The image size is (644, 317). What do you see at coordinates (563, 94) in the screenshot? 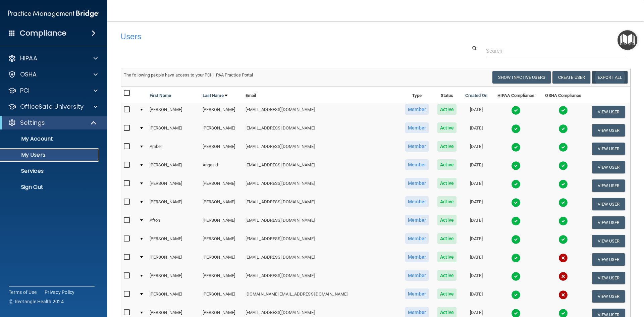
I see `th: OSHA Compliance` at bounding box center [563, 94].